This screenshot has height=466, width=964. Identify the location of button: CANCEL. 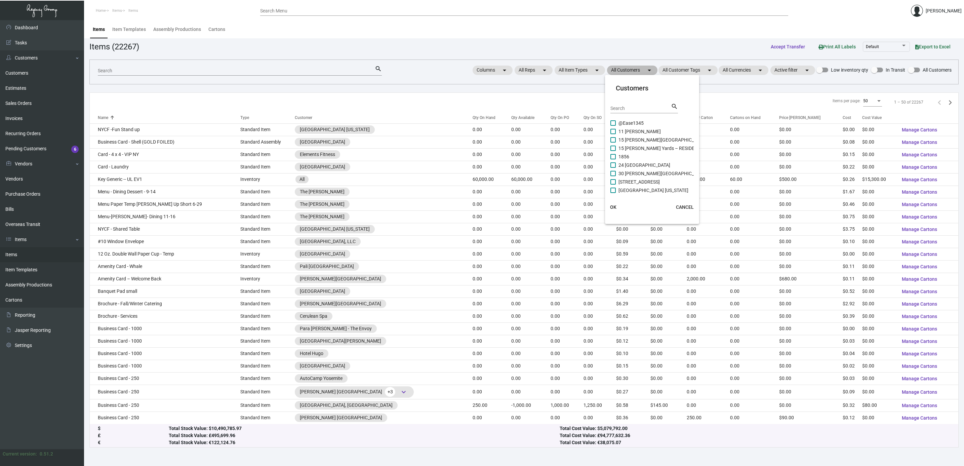
(685, 207).